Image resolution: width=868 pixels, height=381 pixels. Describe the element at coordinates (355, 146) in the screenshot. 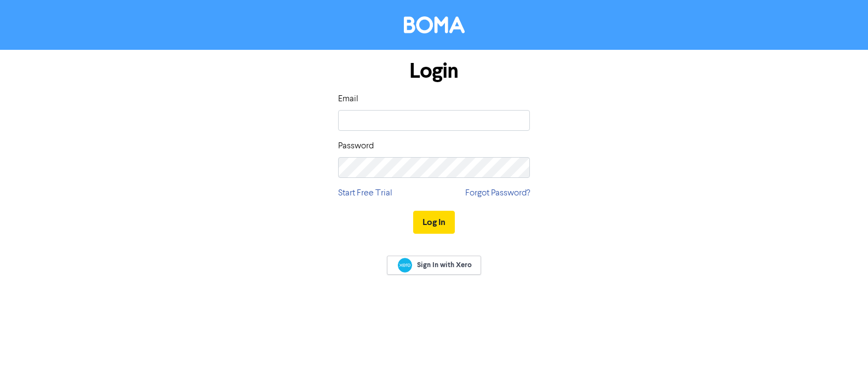

I see `label: Password` at that location.